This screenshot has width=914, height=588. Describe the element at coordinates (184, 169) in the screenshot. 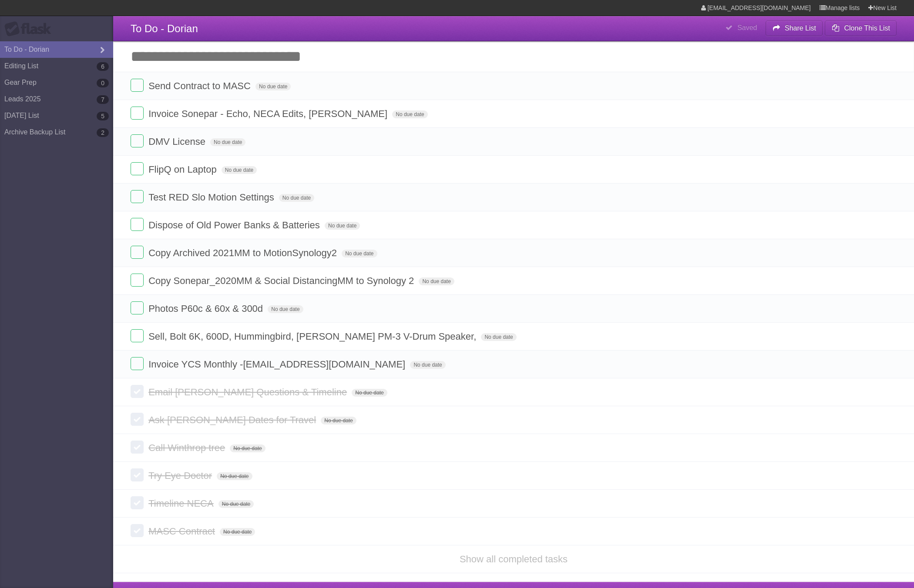

I see `span: FlipQ on Laptop` at that location.